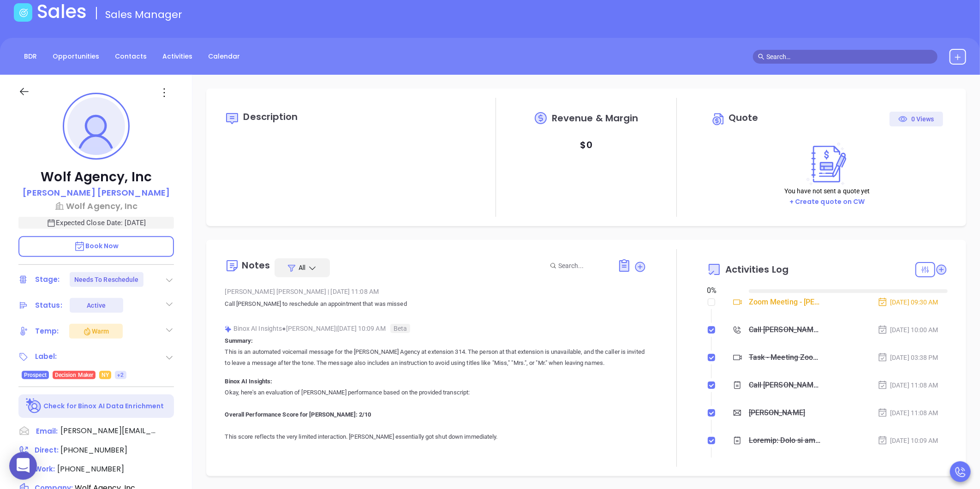 This screenshot has width=980, height=489. Describe the element at coordinates (400, 329) in the screenshot. I see `span: Beta` at that location.